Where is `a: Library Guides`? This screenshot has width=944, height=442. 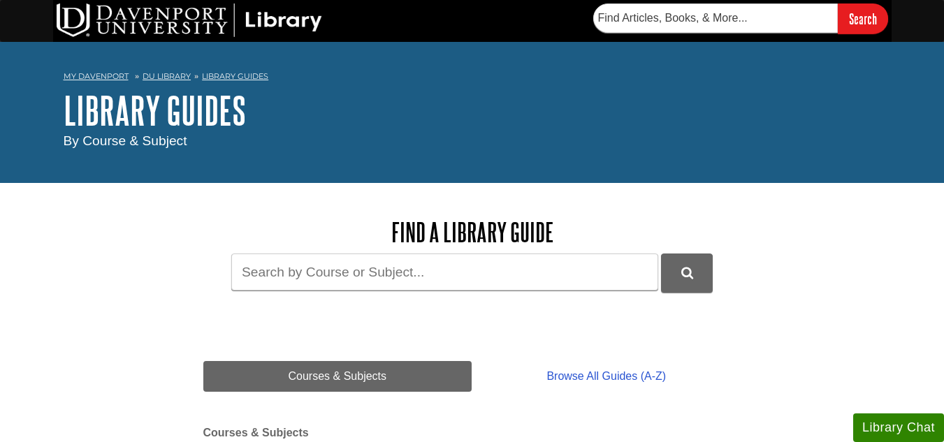 a: Library Guides is located at coordinates (235, 76).